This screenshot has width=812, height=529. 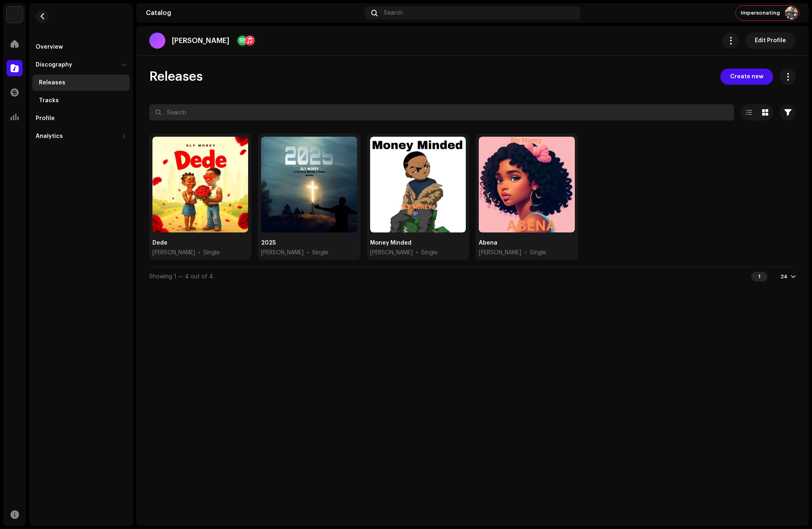 I want to click on div: Catalog, so click(x=254, y=13).